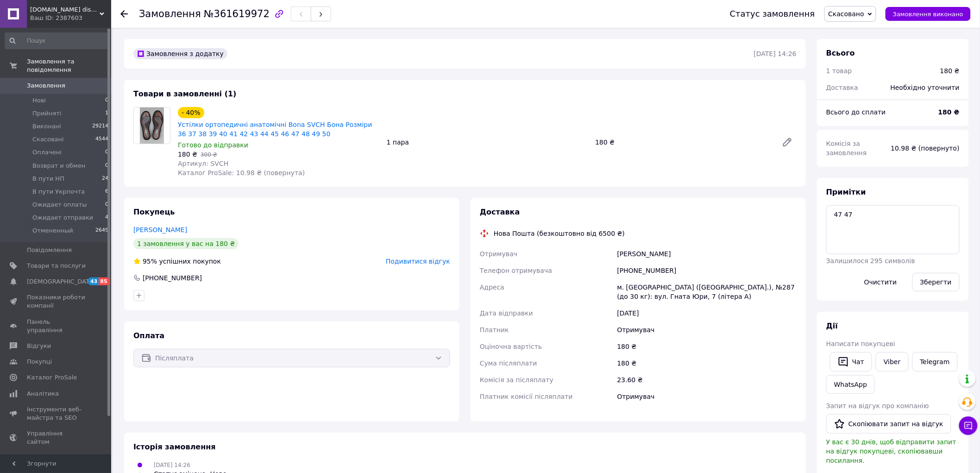 Image resolution: width=980 pixels, height=473 pixels. Describe the element at coordinates (93, 281) in the screenshot. I see `span: 43` at that location.